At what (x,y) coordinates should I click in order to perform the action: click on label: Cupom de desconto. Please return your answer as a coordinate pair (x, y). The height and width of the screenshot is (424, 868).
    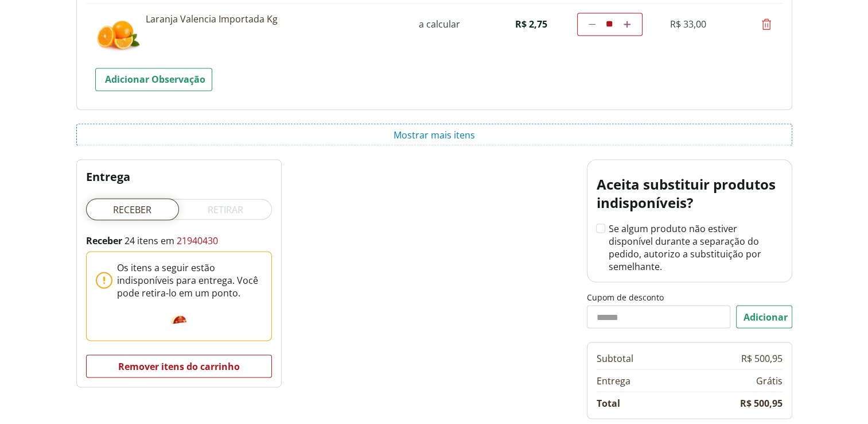
    Looking at the image, I should click on (690, 297).